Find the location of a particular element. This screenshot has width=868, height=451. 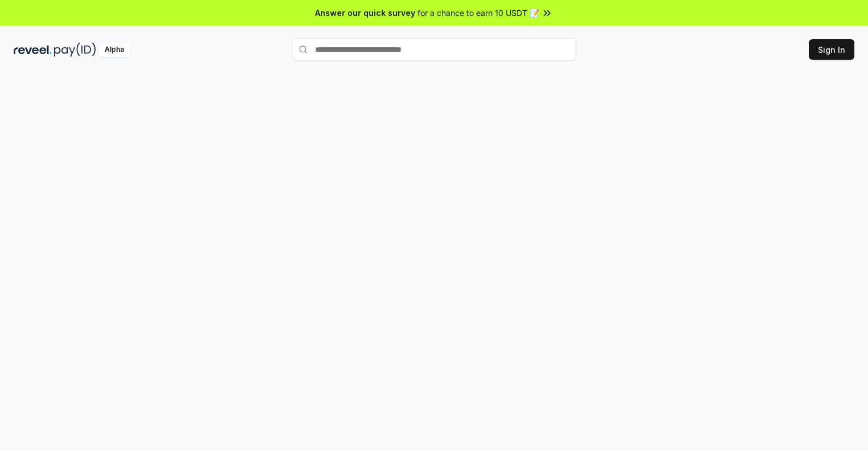

span: Answer our quick survey is located at coordinates (365, 13).